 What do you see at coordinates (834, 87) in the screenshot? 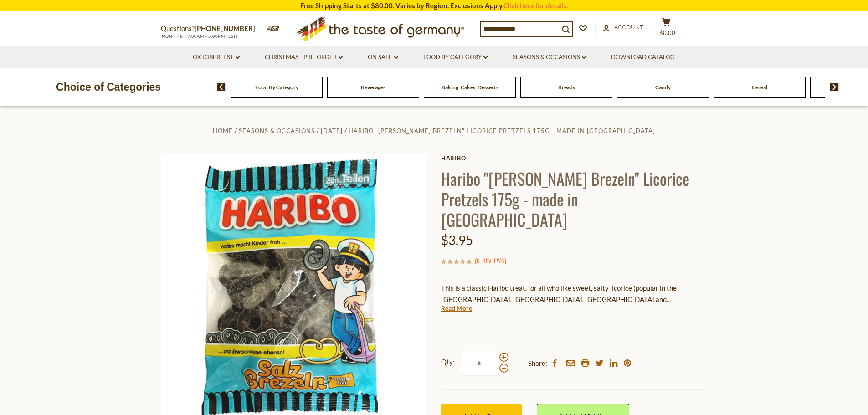
I see `img: next arrow` at bounding box center [834, 87].